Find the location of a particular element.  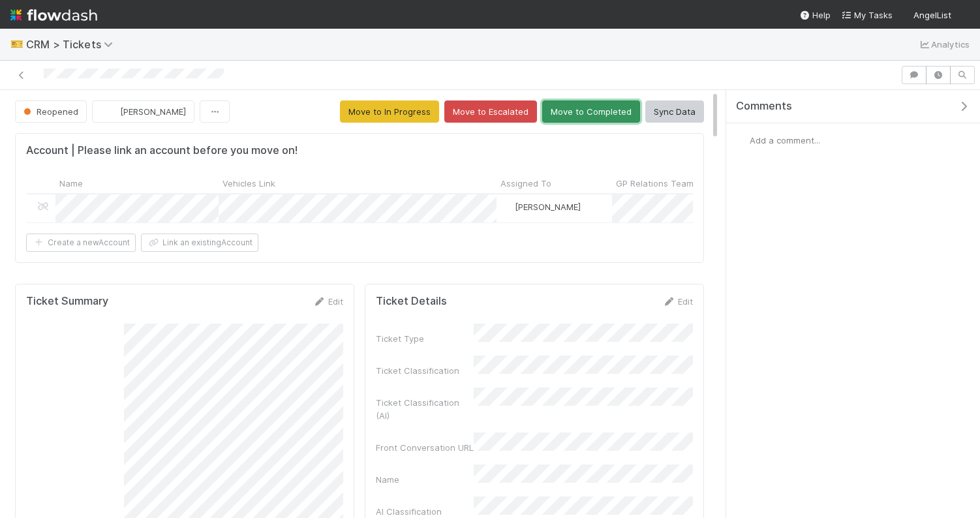

span: My Tasks is located at coordinates (866, 15).